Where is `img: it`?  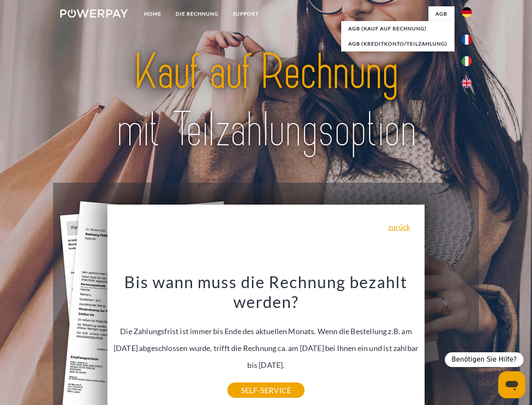
img: it is located at coordinates (467, 61).